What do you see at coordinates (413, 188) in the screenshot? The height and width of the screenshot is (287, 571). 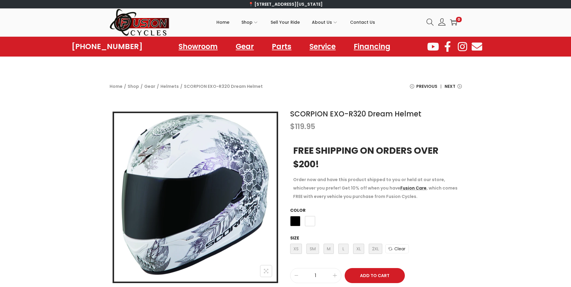 I see `a: Fusion Care` at bounding box center [413, 188].